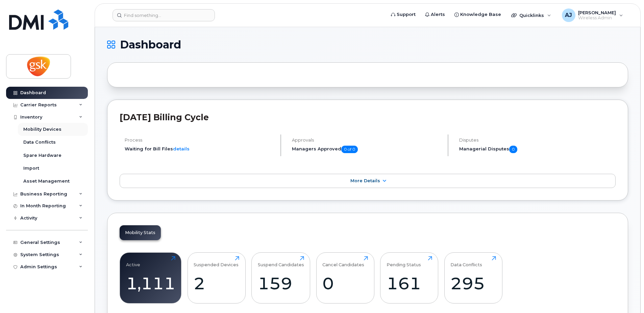  Describe the element at coordinates (345, 278) in the screenshot. I see `a: Cancel Candidates0` at that location.